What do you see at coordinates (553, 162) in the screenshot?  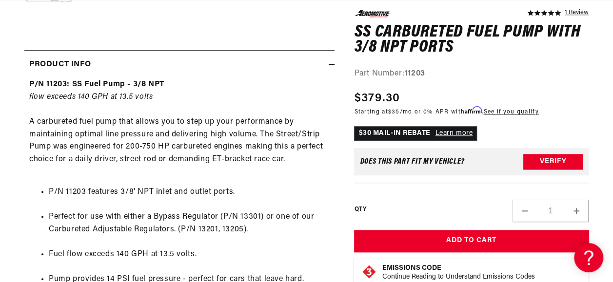 I see `button: Verify` at bounding box center [553, 162].